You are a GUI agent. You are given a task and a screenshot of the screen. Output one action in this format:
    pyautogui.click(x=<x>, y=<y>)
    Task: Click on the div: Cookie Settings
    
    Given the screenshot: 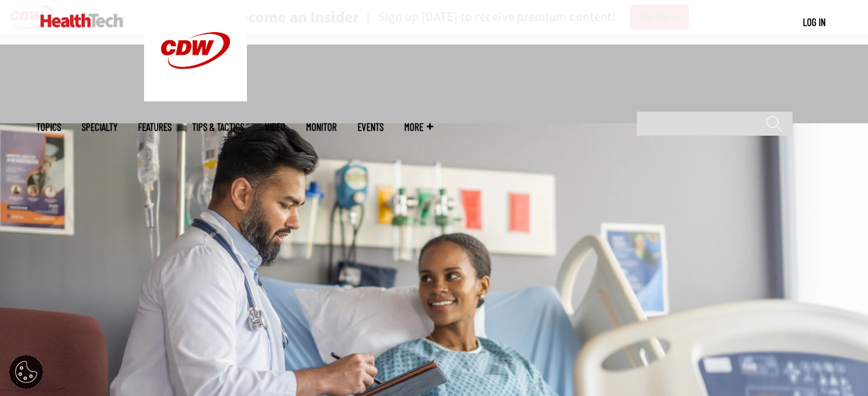 What is the action you would take?
    pyautogui.click(x=26, y=372)
    